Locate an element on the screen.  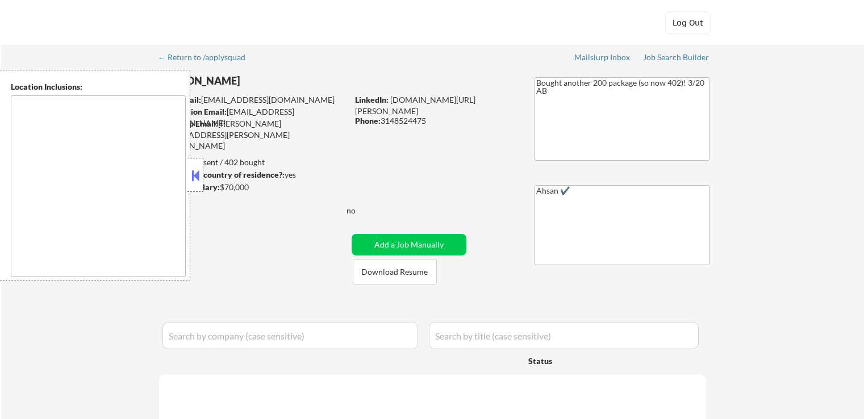
strong: LinkedIn: is located at coordinates (372, 99).